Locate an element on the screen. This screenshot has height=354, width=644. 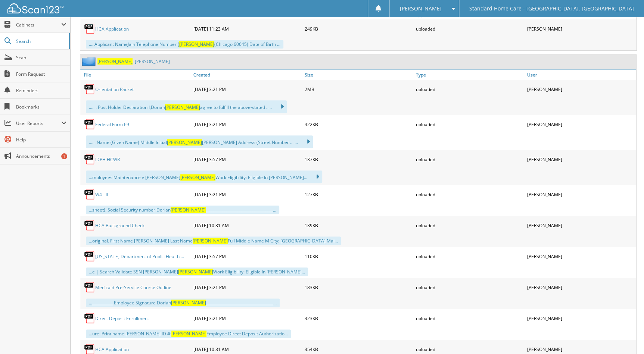
span: Bookmarks is located at coordinates (41, 107).